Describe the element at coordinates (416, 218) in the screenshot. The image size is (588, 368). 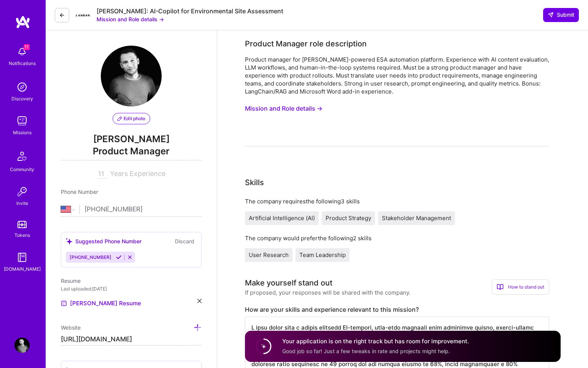
I see `span: Stakeholder Management` at that location.